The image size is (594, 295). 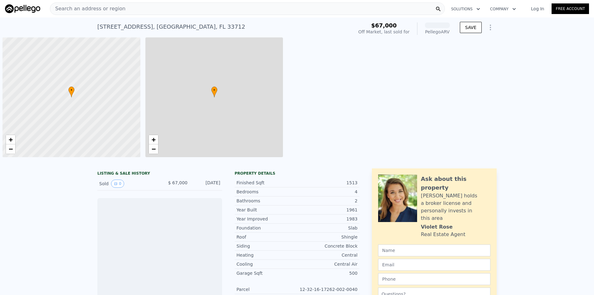 What do you see at coordinates (267, 183) in the screenshot?
I see `div: Finished Sqft` at bounding box center [267, 183].